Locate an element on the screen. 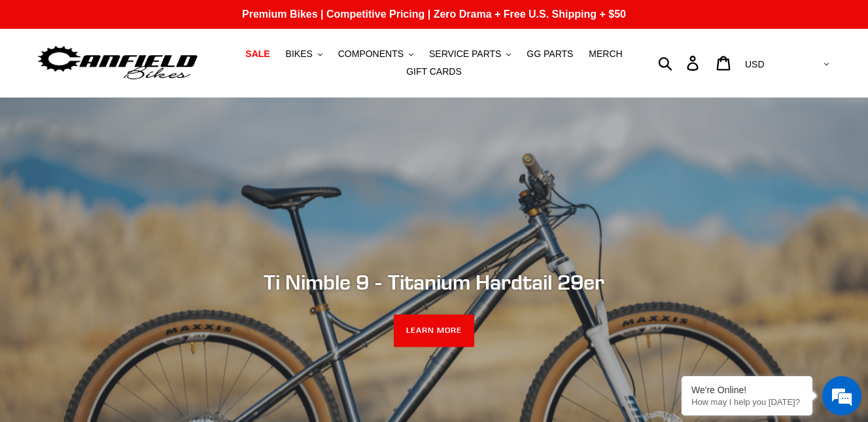 This screenshot has height=422, width=868. span: BIKES is located at coordinates (299, 54).